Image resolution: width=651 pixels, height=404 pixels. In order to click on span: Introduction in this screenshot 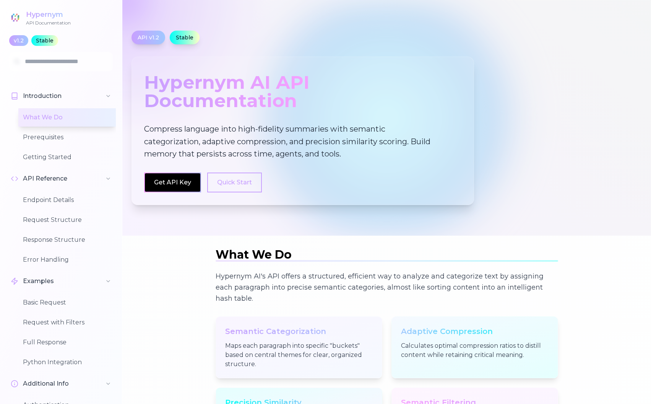, I will do `click(42, 96)`.